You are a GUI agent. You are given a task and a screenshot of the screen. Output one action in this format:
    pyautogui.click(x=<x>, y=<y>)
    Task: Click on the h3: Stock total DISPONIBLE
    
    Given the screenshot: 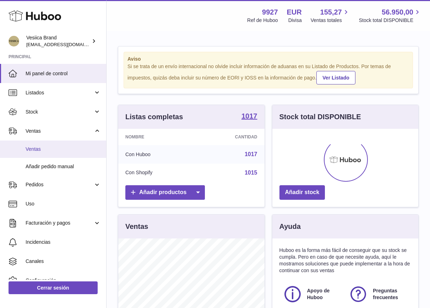 What is the action you would take?
    pyautogui.click(x=321, y=117)
    